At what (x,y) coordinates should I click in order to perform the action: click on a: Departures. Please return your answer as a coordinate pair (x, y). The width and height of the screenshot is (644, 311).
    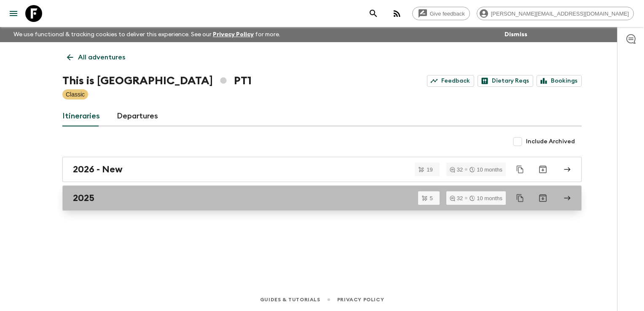
    Looking at the image, I should click on (138, 116).